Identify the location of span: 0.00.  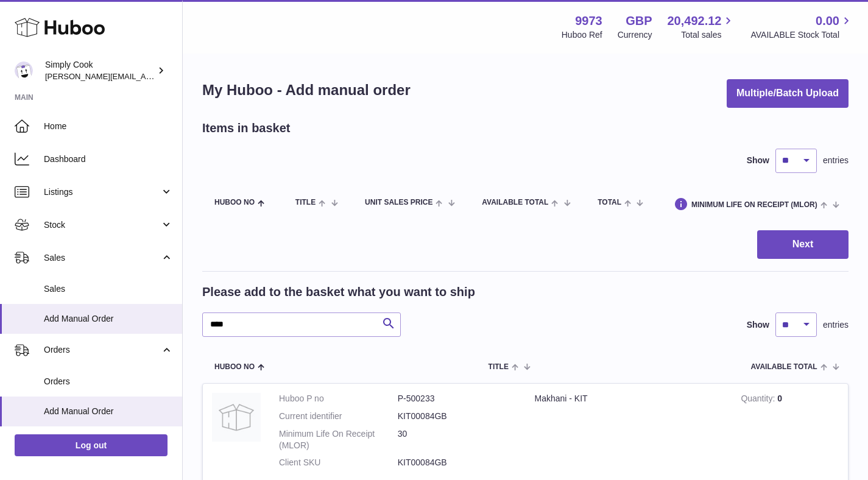
(827, 21).